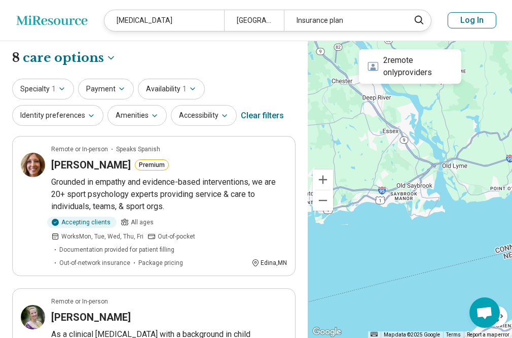 The image size is (512, 338). Describe the element at coordinates (177, 236) in the screenshot. I see `span: Out-of-pocket` at that location.